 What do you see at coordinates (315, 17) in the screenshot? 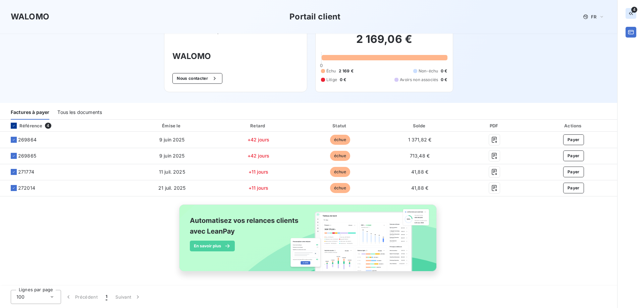
I see `h3: Portail client` at bounding box center [315, 17].